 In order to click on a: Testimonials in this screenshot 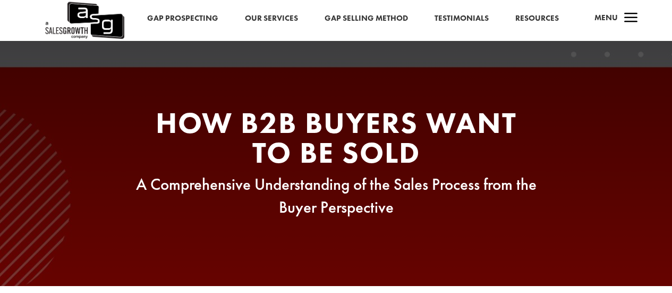, I will do `click(462, 19)`.